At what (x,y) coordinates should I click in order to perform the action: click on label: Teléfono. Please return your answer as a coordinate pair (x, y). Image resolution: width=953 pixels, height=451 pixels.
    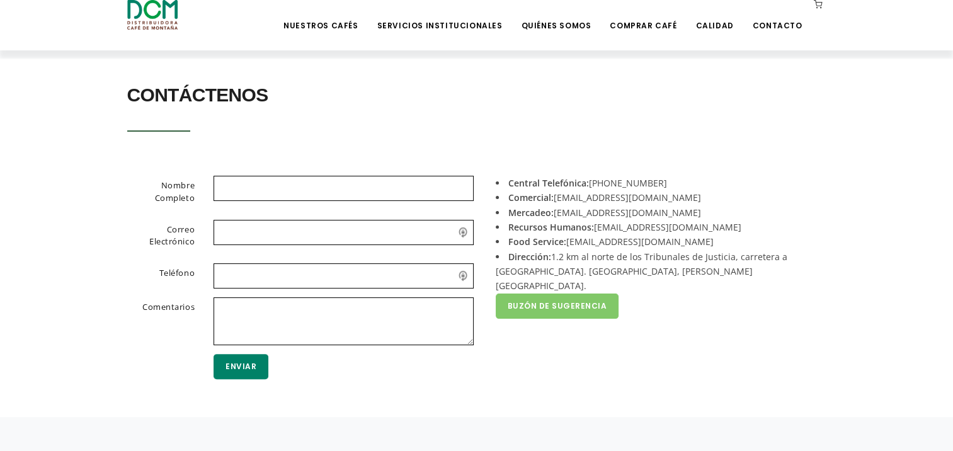
    Looking at the image, I should click on (158, 275).